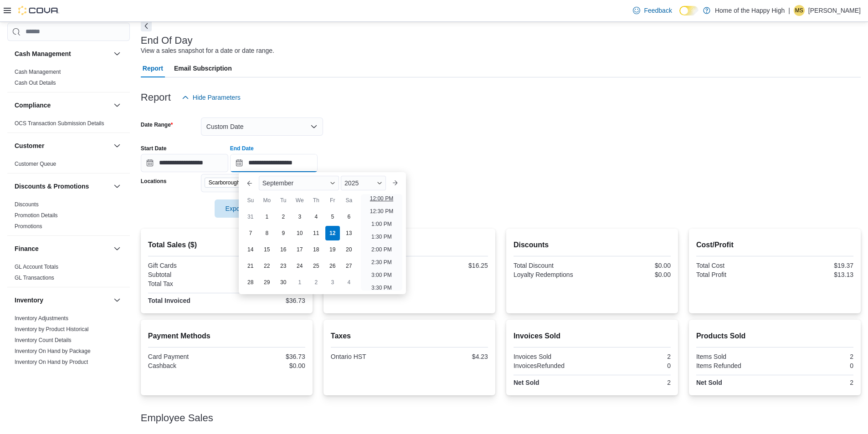  What do you see at coordinates (734, 366) in the screenshot?
I see `div: Items Refunded` at bounding box center [734, 366].